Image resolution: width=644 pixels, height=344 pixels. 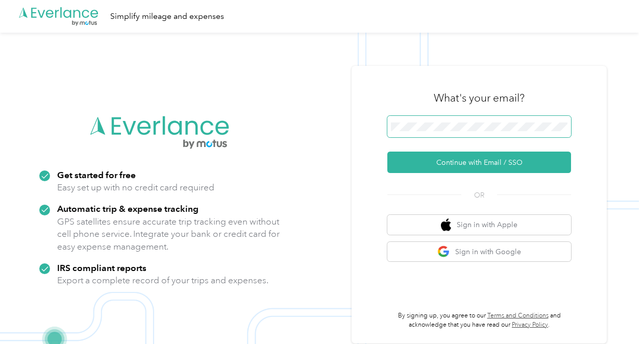 What do you see at coordinates (518, 315) in the screenshot?
I see `a: Terms and Conditions` at bounding box center [518, 315].